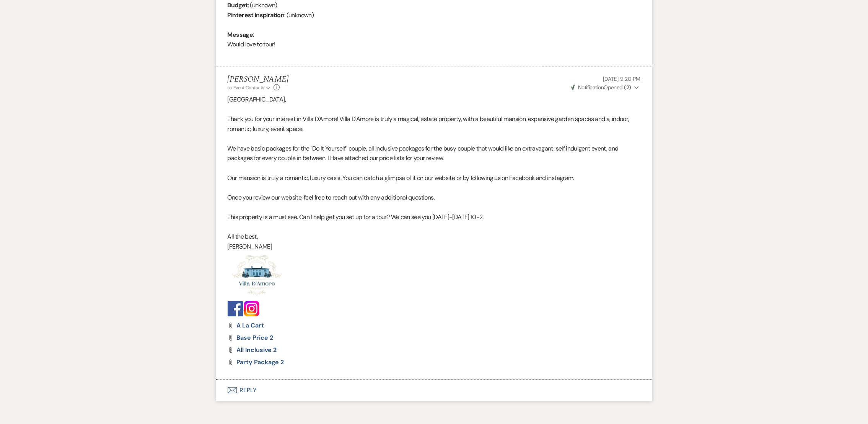 The height and width of the screenshot is (424, 868). Describe the element at coordinates (434, 390) in the screenshot. I see `button: Reply` at that location.